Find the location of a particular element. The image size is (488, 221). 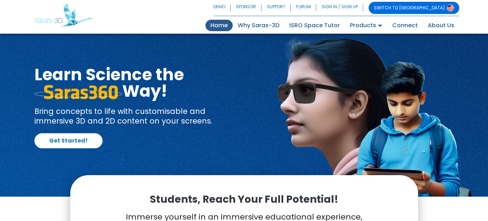

a: Connect is located at coordinates (405, 25).